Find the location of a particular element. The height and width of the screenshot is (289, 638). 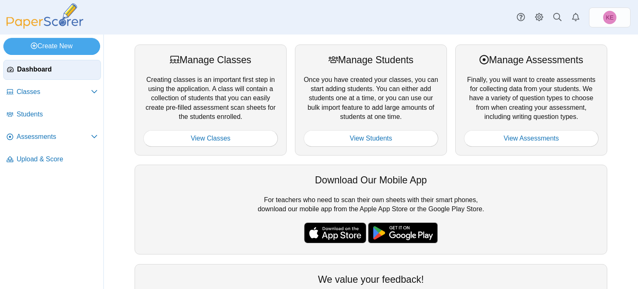

div: Download Our Mobile App is located at coordinates (371, 180).